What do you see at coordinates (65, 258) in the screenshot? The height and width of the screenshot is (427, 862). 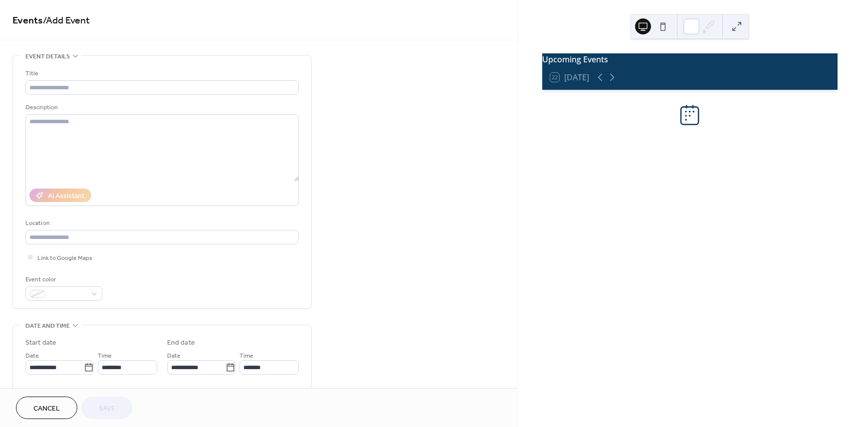 I see `span: Link to Google Maps` at bounding box center [65, 258].